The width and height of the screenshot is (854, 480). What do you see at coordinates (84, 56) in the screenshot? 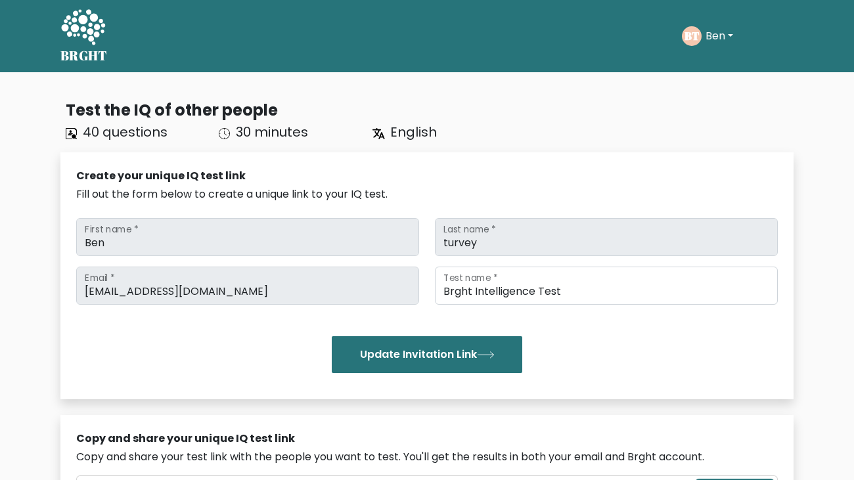
I see `h5: BRGHT` at bounding box center [84, 56].